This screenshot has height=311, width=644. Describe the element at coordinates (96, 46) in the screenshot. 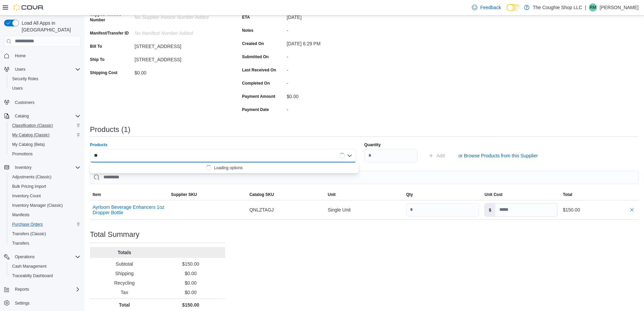

I see `label: Bill To` at that location.